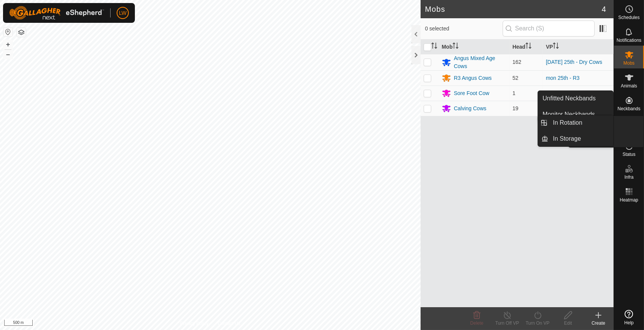  I want to click on div: Turn Off VP, so click(507, 323).